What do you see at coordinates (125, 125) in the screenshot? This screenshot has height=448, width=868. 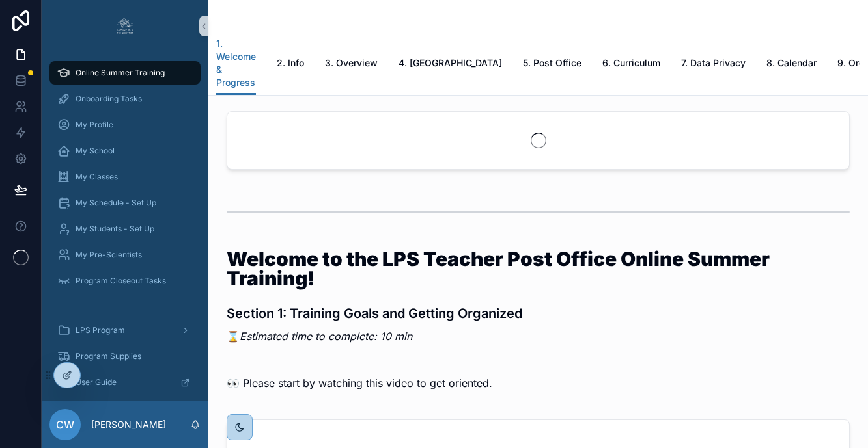 I see `a: My Profile` at bounding box center [125, 125].